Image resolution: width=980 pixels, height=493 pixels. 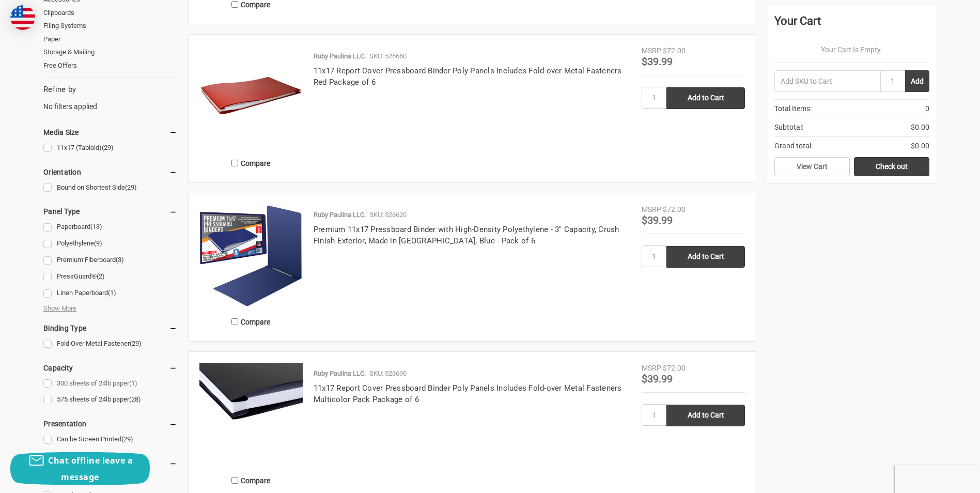 I want to click on span: (28), so click(x=135, y=399).